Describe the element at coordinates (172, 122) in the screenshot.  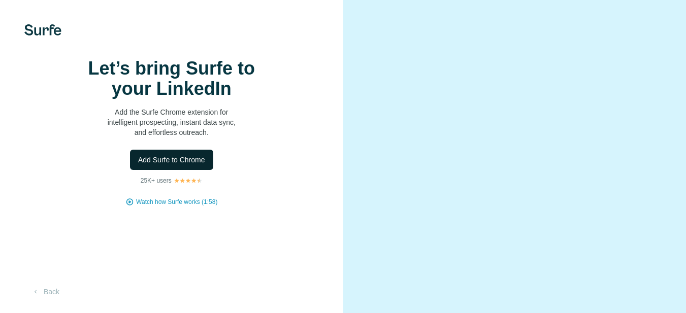
I see `p: Add the Surfe Chrome extension for intelligent prospecting, instant data sync, and effortless out...` at that location.